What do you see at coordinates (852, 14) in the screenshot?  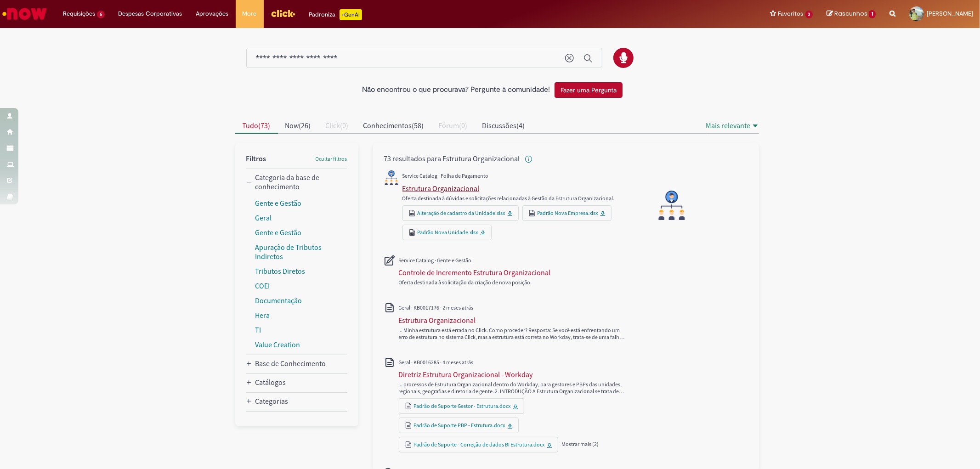 I see `a: Rascunhos` at bounding box center [852, 14].